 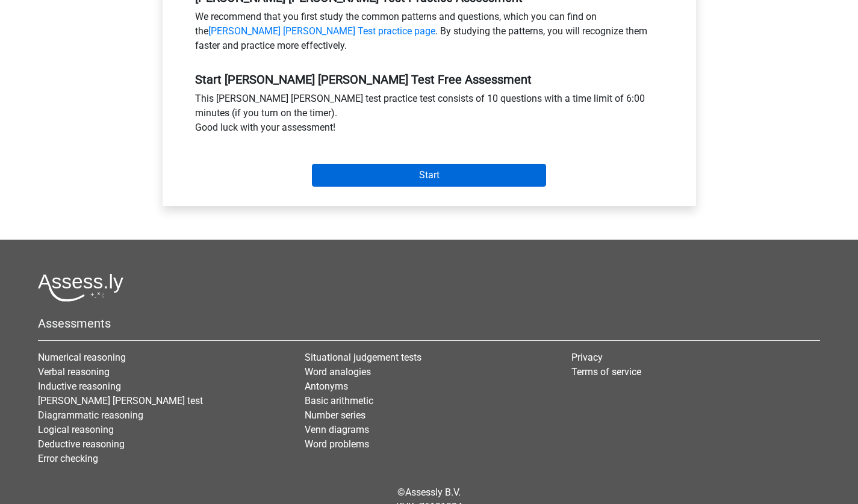 I want to click on a: Logical reasoning, so click(x=76, y=429).